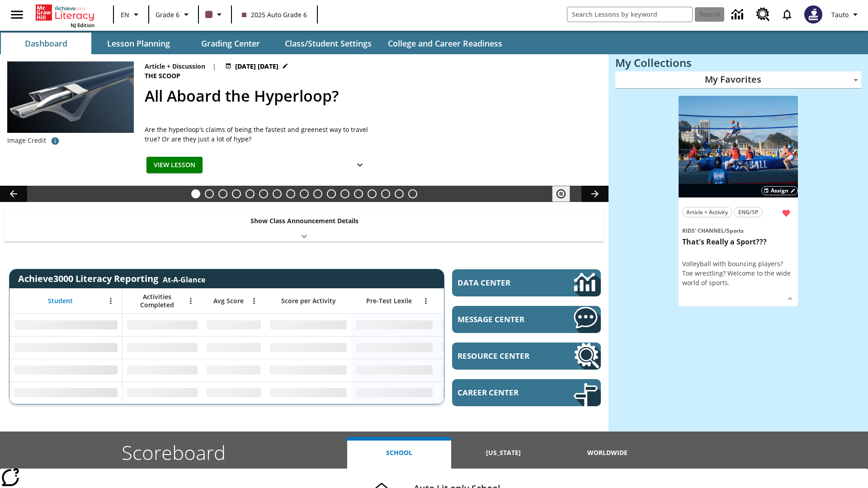 This screenshot has height=488, width=868. Describe the element at coordinates (739, 63) in the screenshot. I see `h3: My Collections` at that location.